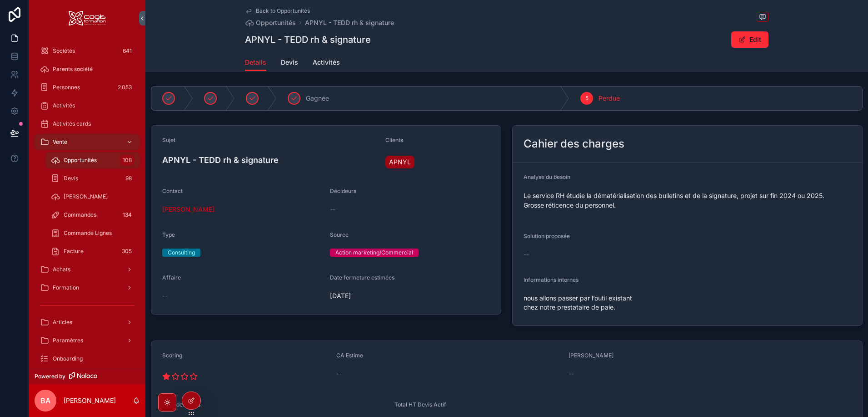 The width and height of the screenshot is (868, 417). What do you see at coordinates (182, 404) in the screenshot?
I see `span: Total des devis` at bounding box center [182, 404].